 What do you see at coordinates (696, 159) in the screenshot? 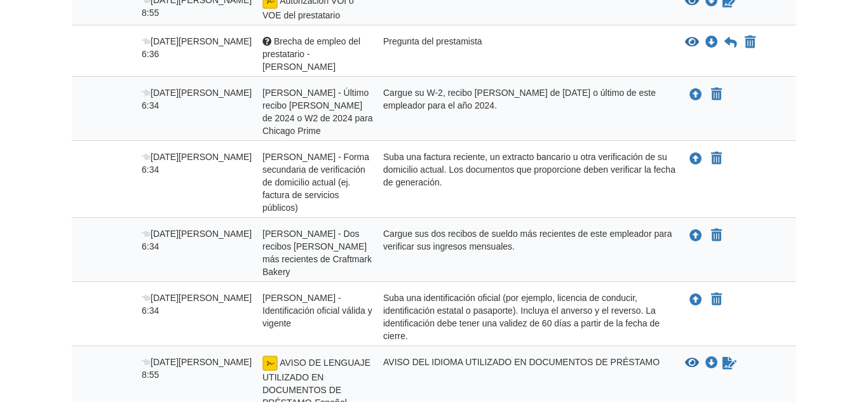
I see `button: Subir Kevin Michael sanchez daza - Forma secundaria de verificación de dirección actual (es decir...` at bounding box center [696, 159].